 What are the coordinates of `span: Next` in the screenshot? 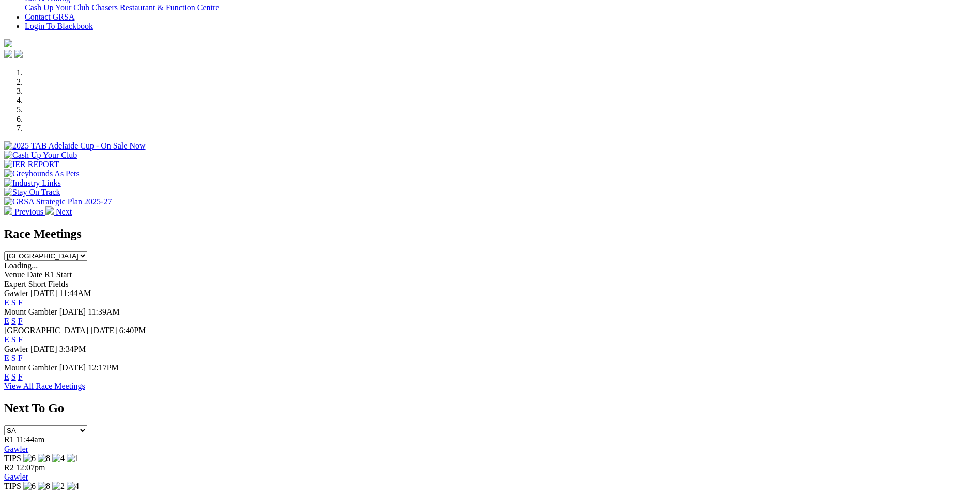 It's located at (64, 211).